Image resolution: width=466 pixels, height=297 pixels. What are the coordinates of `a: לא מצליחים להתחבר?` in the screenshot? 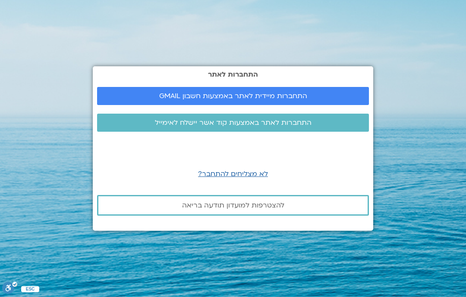 It's located at (233, 174).